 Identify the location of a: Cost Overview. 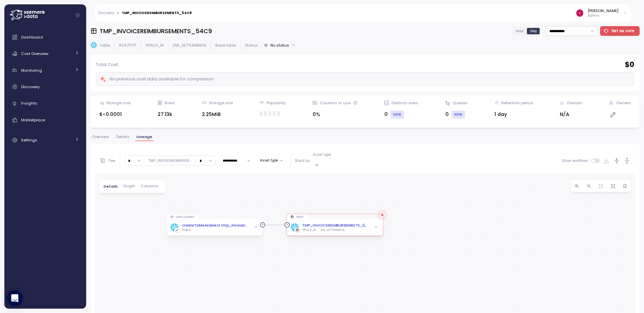
(45, 53).